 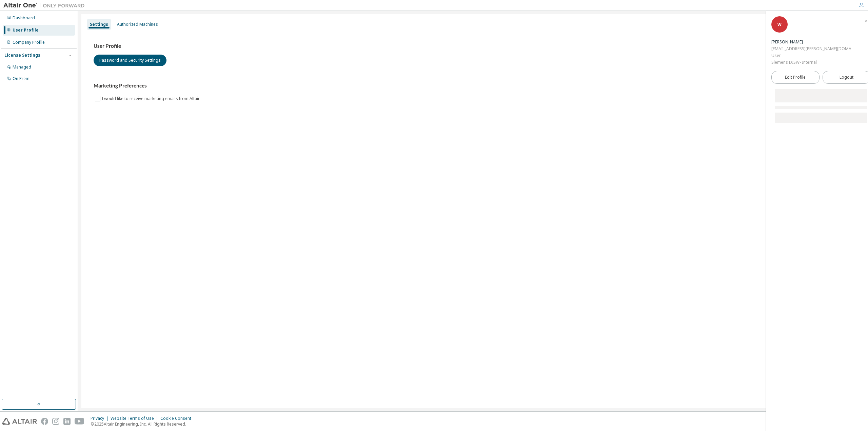 I want to click on div: Authorized Machines, so click(x=138, y=24).